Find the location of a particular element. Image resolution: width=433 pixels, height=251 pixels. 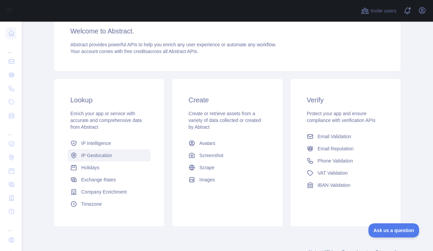

span: IP Geolocation is located at coordinates (97, 156).